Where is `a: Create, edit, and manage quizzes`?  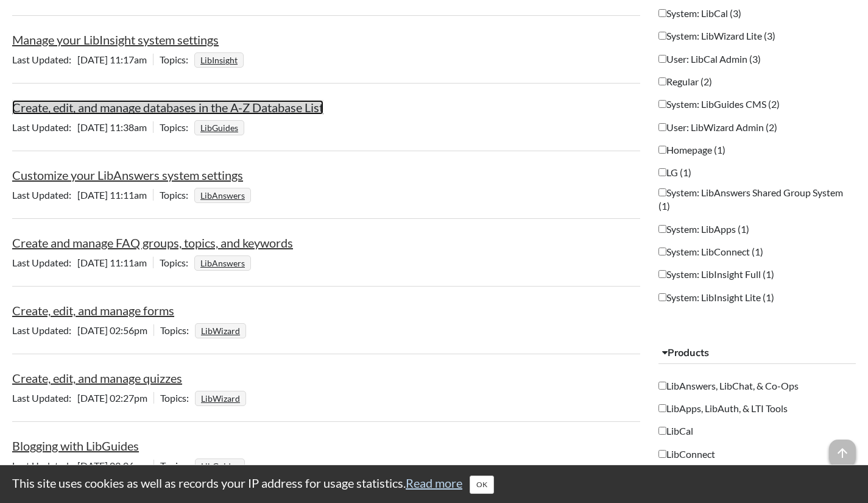 a: Create, edit, and manage quizzes is located at coordinates (97, 378).